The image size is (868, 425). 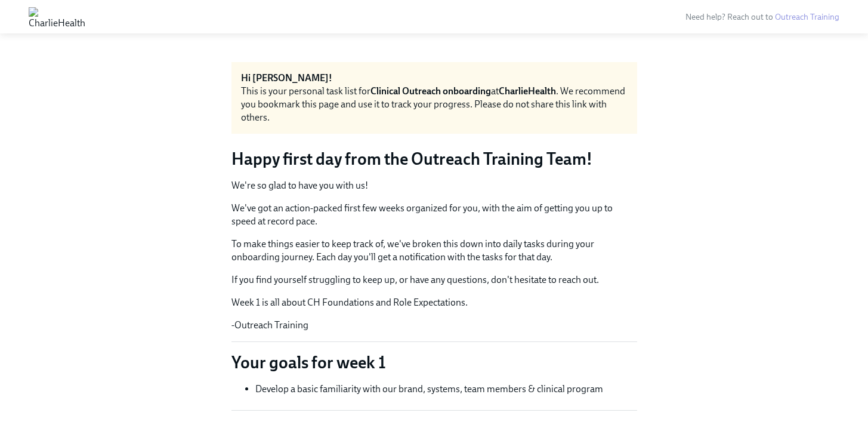 I want to click on p: We're so glad to have you with us!, so click(x=434, y=186).